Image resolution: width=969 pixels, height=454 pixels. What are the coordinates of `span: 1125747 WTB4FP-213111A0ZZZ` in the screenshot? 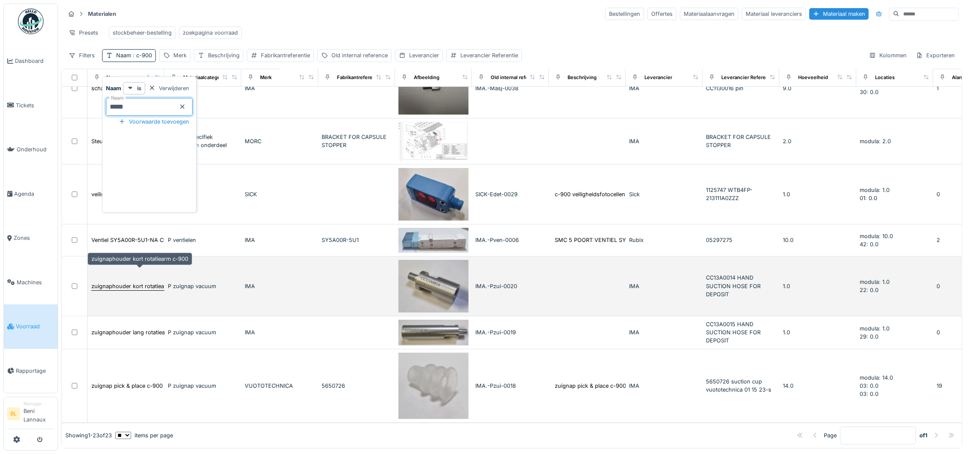 It's located at (729, 194).